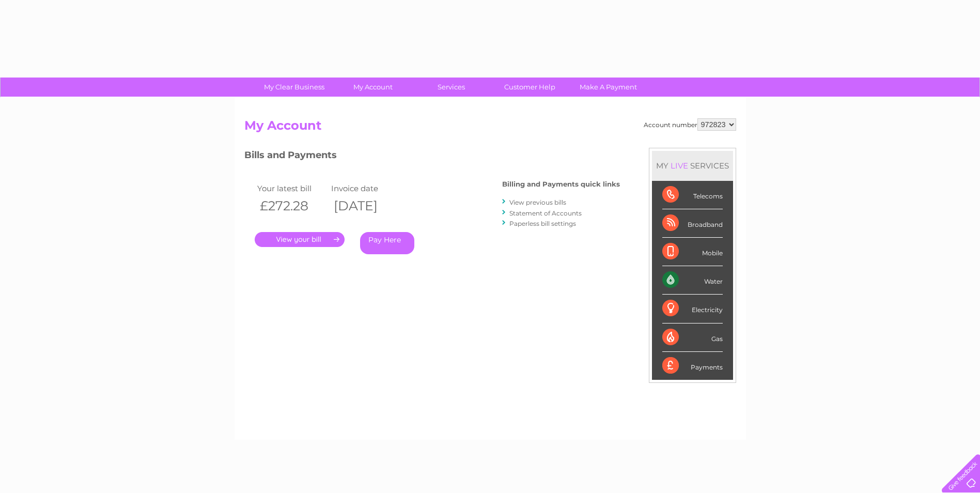  What do you see at coordinates (692, 223) in the screenshot?
I see `div: Broadband` at bounding box center [692, 223].